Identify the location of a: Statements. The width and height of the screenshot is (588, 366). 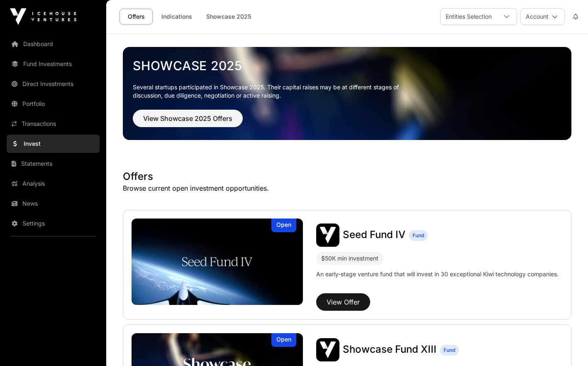
(53, 164).